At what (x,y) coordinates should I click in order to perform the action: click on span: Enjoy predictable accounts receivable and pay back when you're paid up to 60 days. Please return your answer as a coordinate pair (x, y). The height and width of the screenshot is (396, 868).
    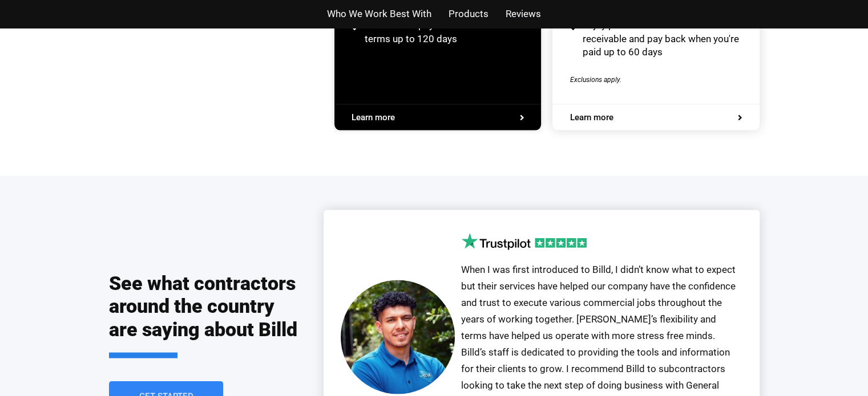
    Looking at the image, I should click on (660, 39).